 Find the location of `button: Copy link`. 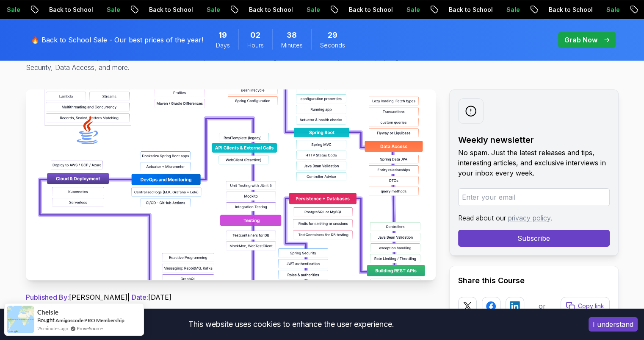

button: Copy link is located at coordinates (585, 306).